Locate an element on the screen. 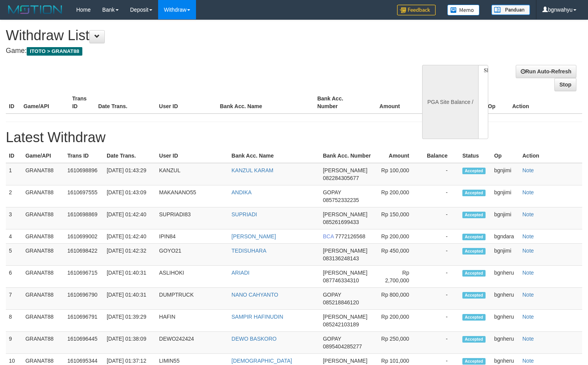  span: 082284305677 is located at coordinates (341, 178).